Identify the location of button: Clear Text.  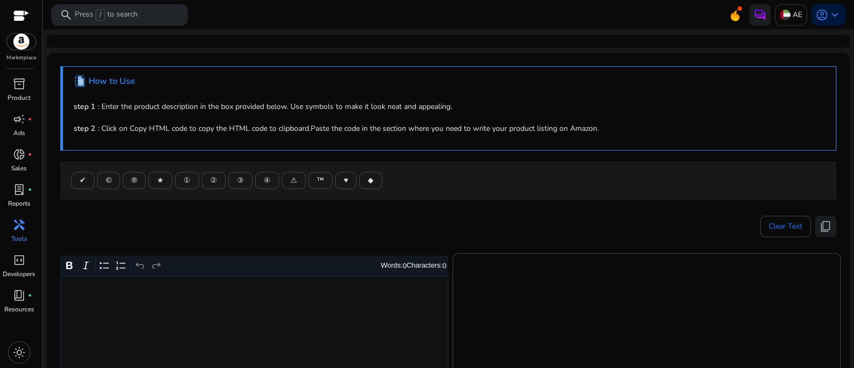
(785, 226).